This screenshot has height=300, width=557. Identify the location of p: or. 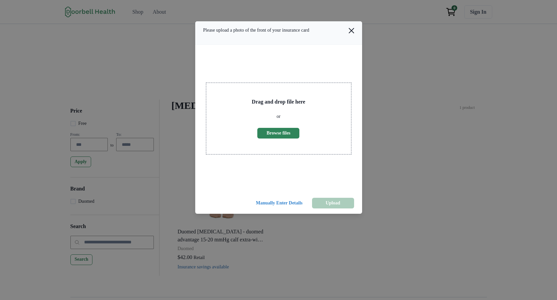
(278, 116).